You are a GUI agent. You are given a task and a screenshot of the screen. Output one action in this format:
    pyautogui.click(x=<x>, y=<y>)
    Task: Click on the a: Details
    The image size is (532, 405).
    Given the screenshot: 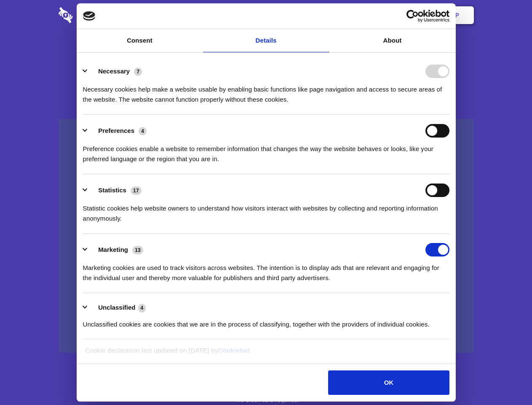 What is the action you would take?
    pyautogui.click(x=266, y=41)
    